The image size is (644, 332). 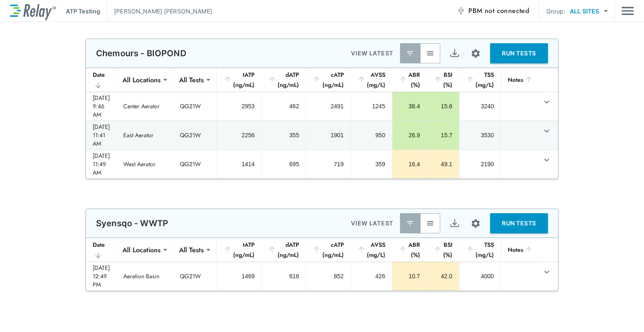 I want to click on span: not connected, so click(x=507, y=10).